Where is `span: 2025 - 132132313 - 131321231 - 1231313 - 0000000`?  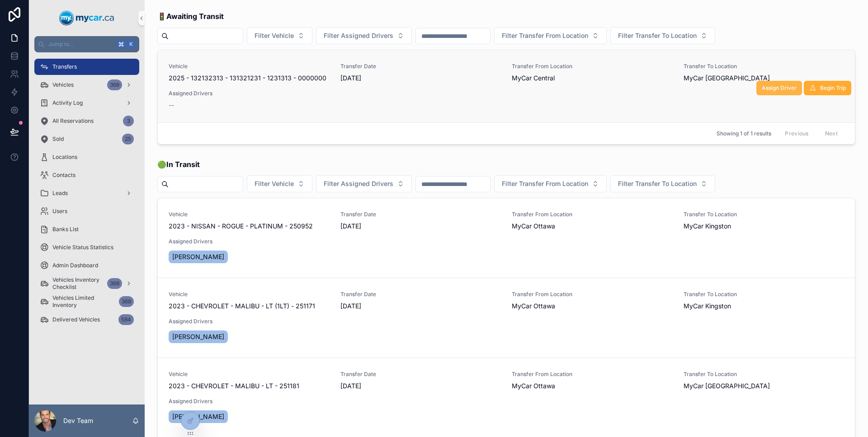
span: 2025 - 132132313 - 131321231 - 1231313 - 0000000 is located at coordinates (247, 78).